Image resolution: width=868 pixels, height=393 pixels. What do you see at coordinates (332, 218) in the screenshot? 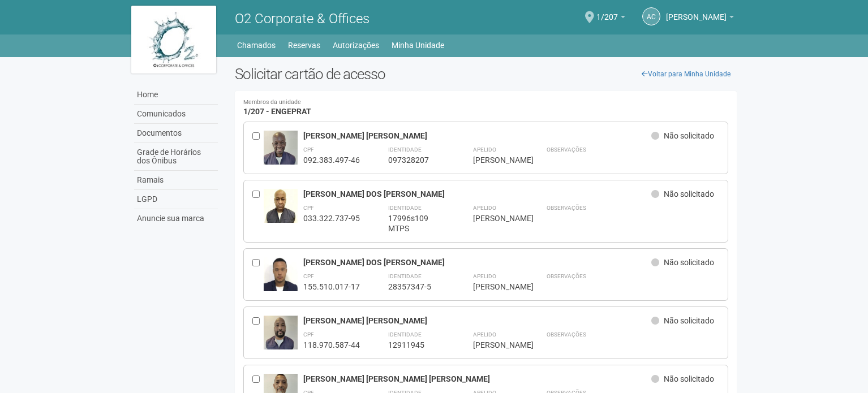
I see `div: 033.322.737-95` at bounding box center [332, 218].